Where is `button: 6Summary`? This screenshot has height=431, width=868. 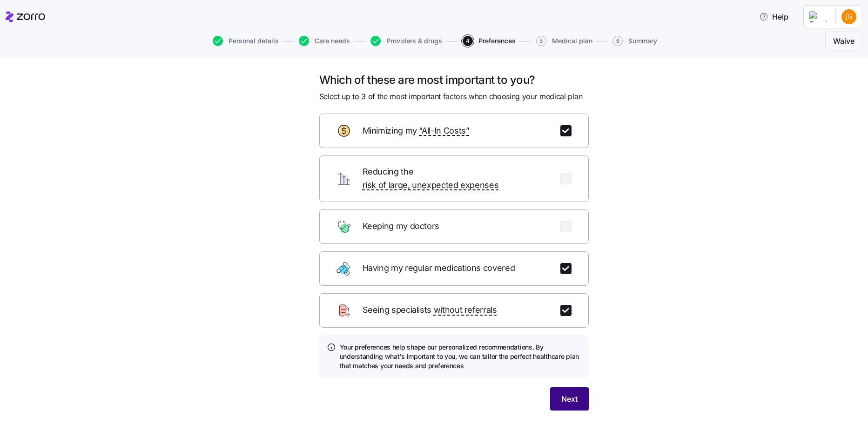 button: 6Summary is located at coordinates (635, 41).